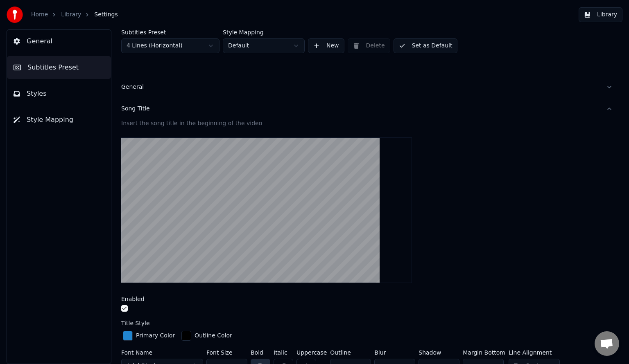 This screenshot has width=629, height=364. Describe the element at coordinates (350, 353) in the screenshot. I see `label: Outline` at that location.